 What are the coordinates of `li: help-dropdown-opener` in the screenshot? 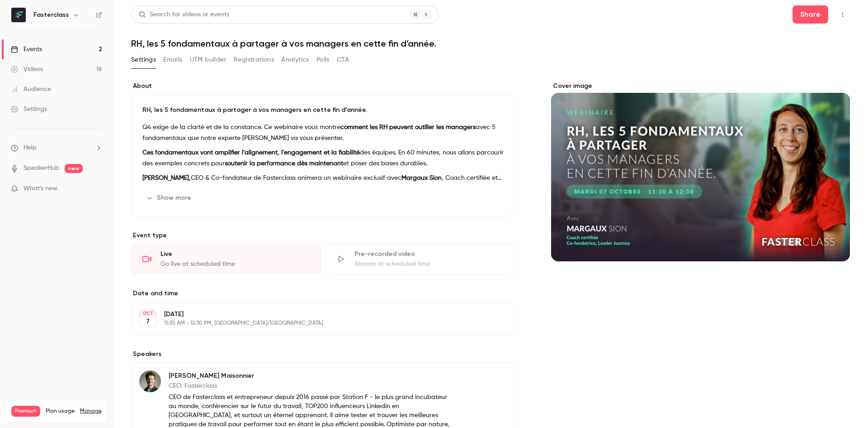 It's located at (57, 147).